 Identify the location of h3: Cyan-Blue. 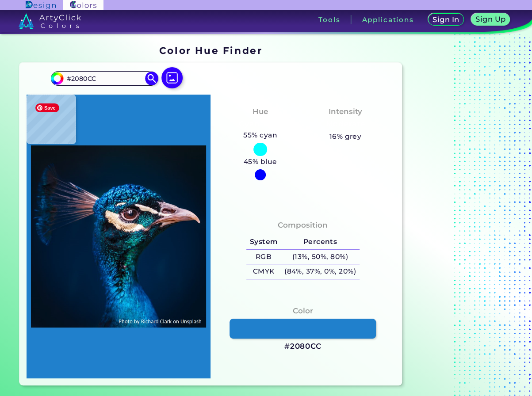
(260, 124).